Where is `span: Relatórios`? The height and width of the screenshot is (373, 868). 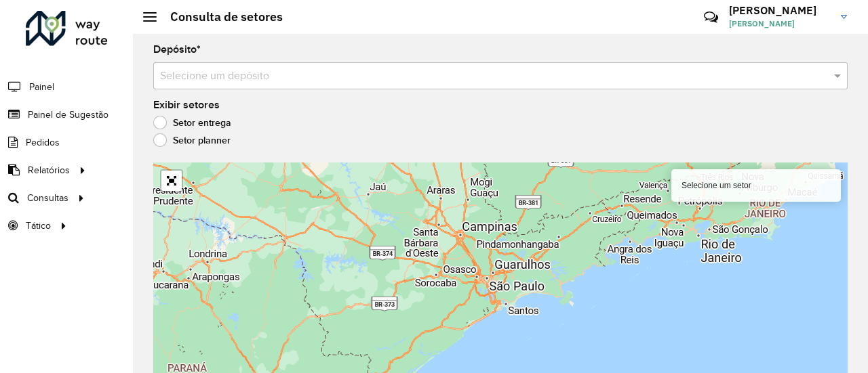 span: Relatórios is located at coordinates (49, 170).